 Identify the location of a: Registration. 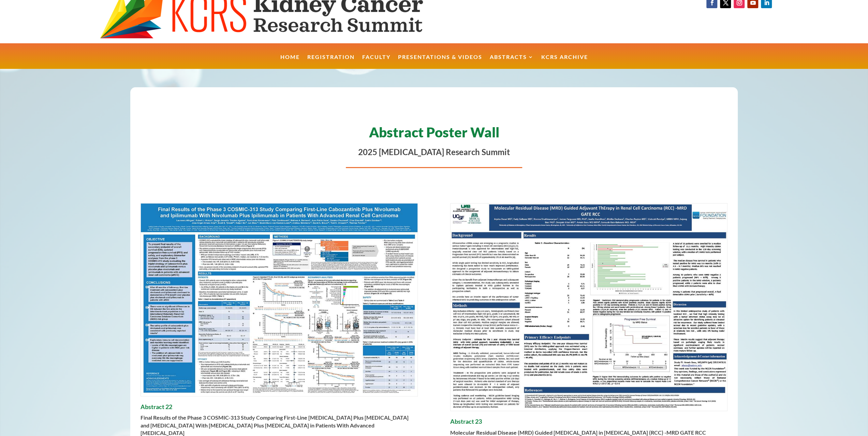
(331, 61).